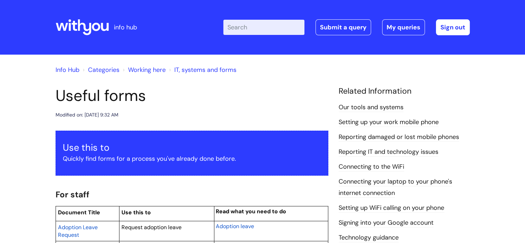  What do you see at coordinates (404, 91) in the screenshot?
I see `h4: Related Information` at bounding box center [404, 91].